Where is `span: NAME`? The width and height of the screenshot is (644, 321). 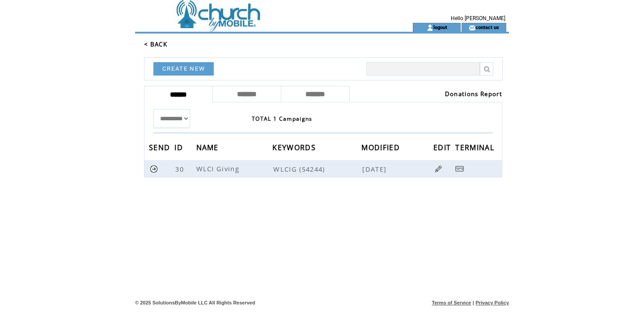 span: NAME is located at coordinates (208, 149).